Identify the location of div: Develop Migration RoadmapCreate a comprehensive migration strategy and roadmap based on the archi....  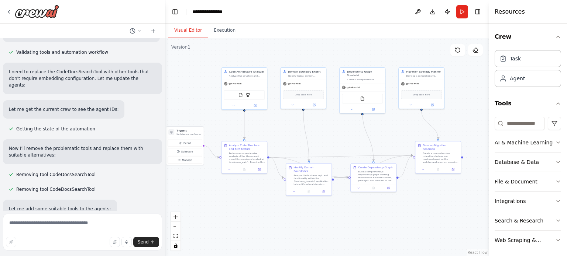
(438, 158).